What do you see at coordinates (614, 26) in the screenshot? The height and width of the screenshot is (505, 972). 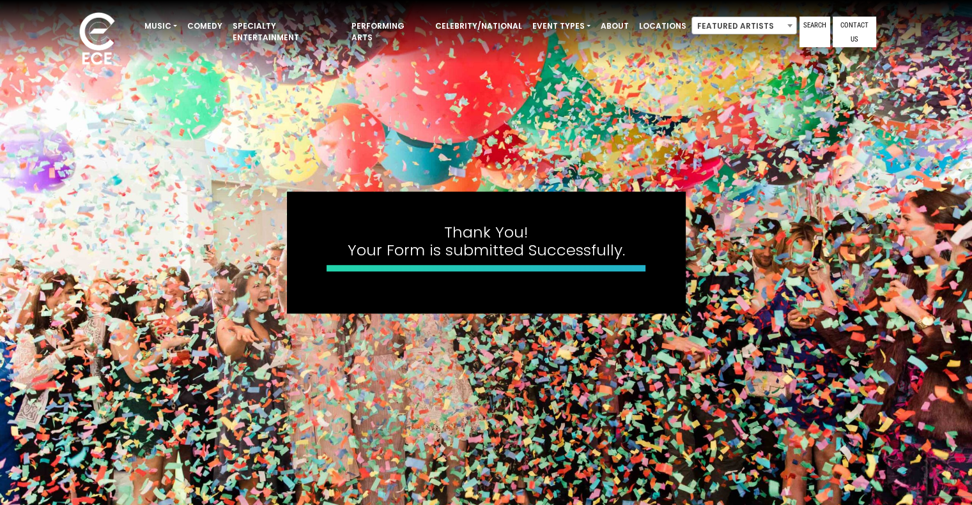 I see `a: About` at bounding box center [614, 26].